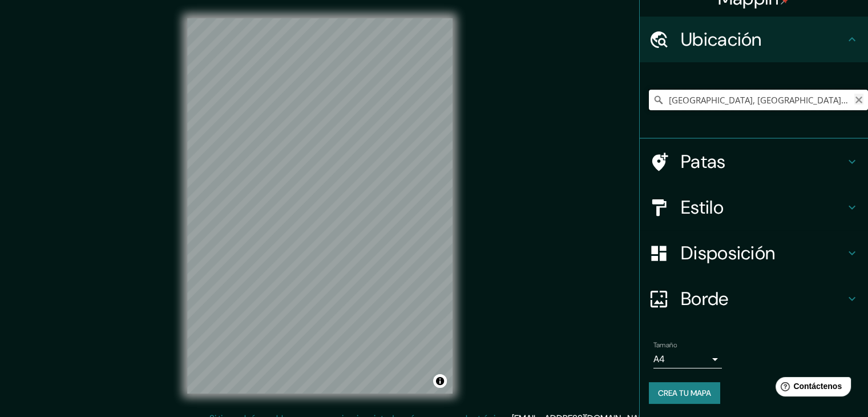 This screenshot has height=417, width=868. I want to click on canvas: Mapa, so click(320, 205).